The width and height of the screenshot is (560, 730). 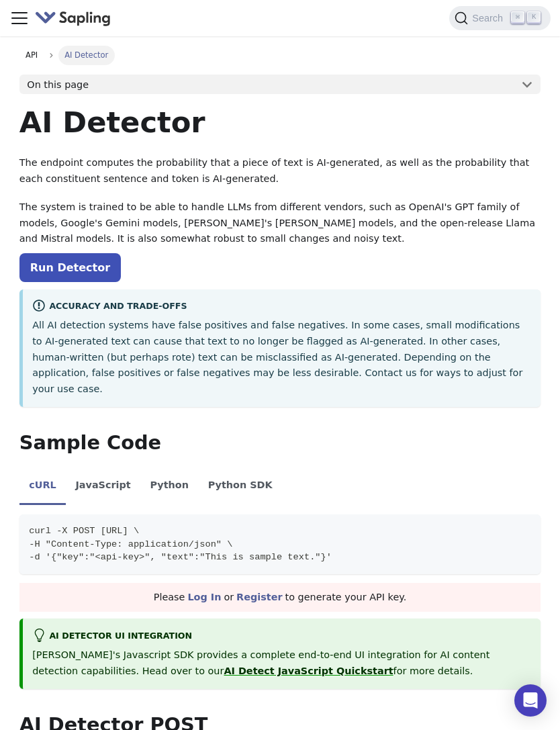 What do you see at coordinates (280, 222) in the screenshot?
I see `p: The system is trained to be able to handle LLMs from different vendors, such as OpenAI's GPT fami...` at bounding box center [280, 222].